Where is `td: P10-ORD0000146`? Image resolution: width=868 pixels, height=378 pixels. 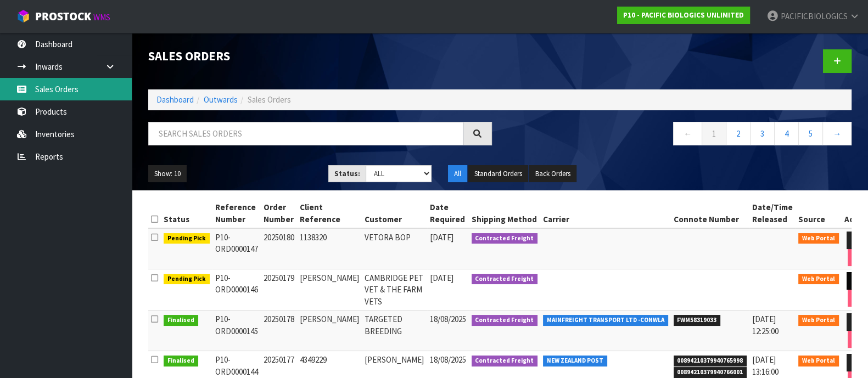
td: P10-ORD0000146 is located at coordinates (236, 290).